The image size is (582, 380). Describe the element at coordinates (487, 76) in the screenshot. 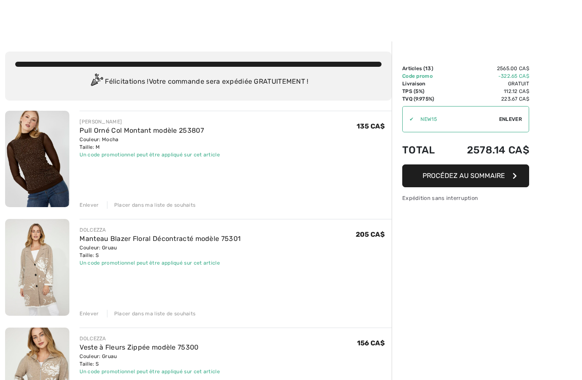

I see `td: -322.65 CA$` at that location.